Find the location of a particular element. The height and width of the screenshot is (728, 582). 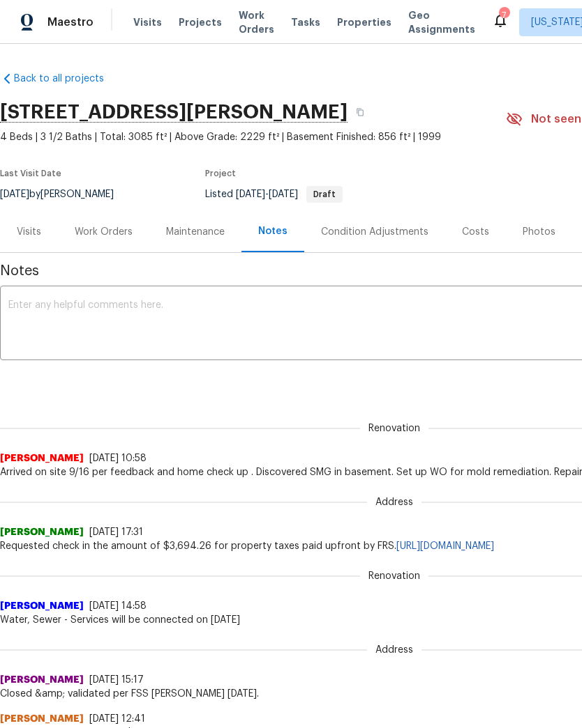

span: Listed is located at coordinates (273, 195).